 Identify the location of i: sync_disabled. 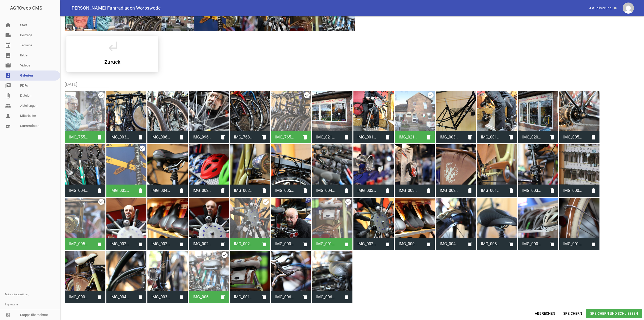
(8, 315).